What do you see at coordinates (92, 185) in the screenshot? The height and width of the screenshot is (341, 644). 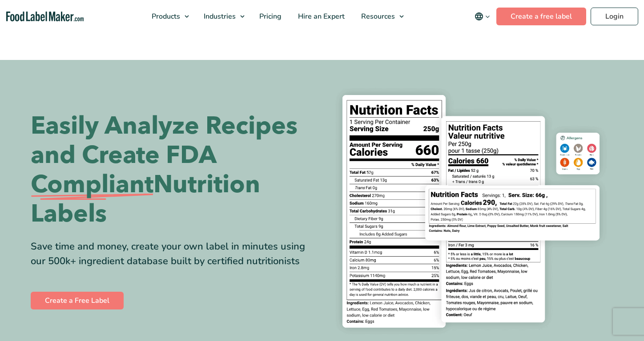 I see `span: Compliant` at bounding box center [92, 185].